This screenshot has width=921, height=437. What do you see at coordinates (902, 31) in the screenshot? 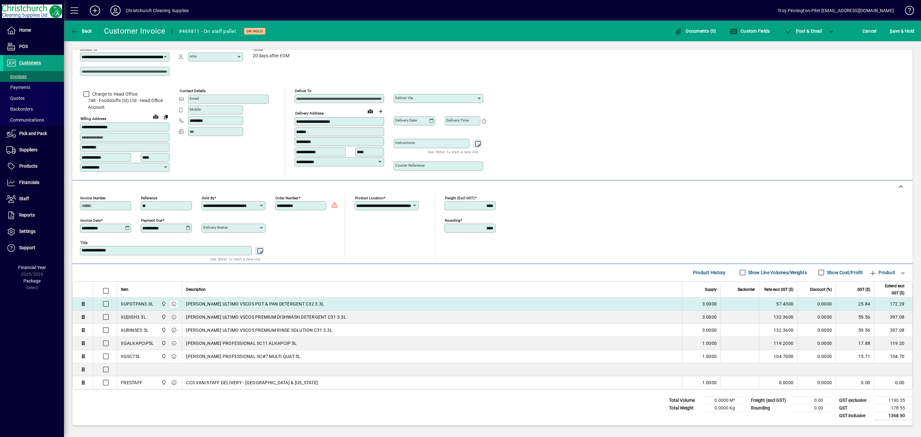
I see `span: ave & Hold` at bounding box center [902, 31].